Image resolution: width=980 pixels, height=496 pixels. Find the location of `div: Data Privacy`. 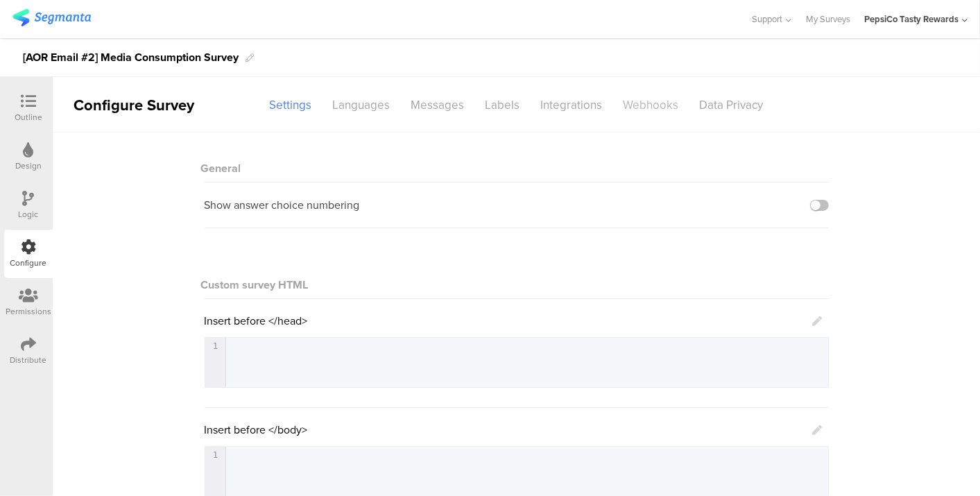

div: Data Privacy is located at coordinates (732, 105).